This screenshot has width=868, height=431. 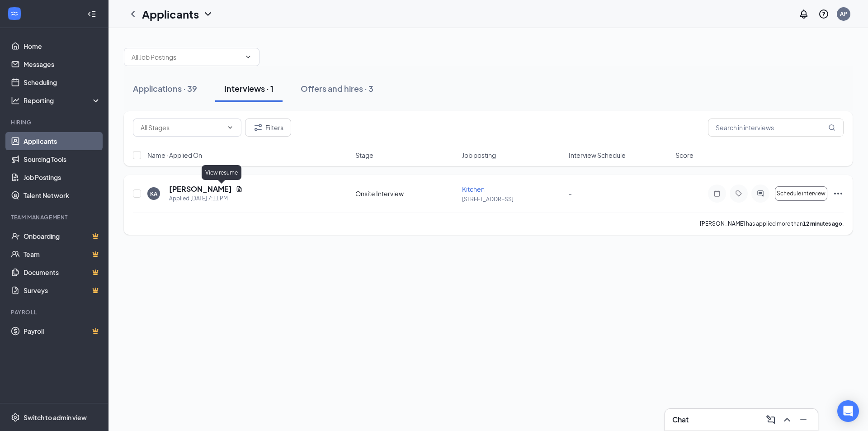 What do you see at coordinates (681, 420) in the screenshot?
I see `h3: Chat` at bounding box center [681, 420].